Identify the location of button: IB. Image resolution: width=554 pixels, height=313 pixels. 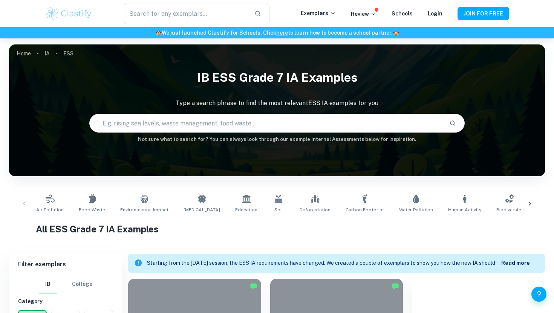
(48, 285).